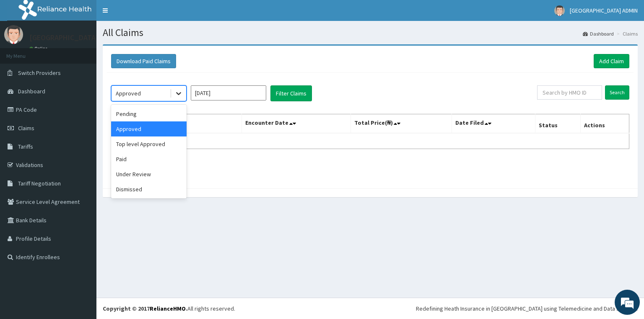 The image size is (644, 319). Describe the element at coordinates (296, 124) in the screenshot. I see `th: Encounter Date` at that location.